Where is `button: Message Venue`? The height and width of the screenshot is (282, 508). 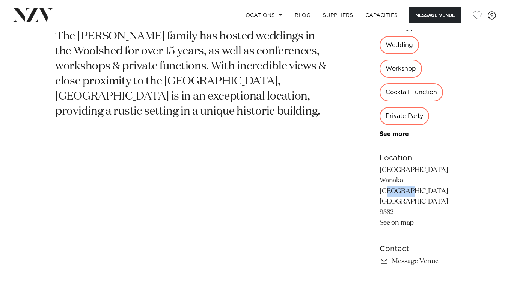
button: Message Venue is located at coordinates (435, 15).